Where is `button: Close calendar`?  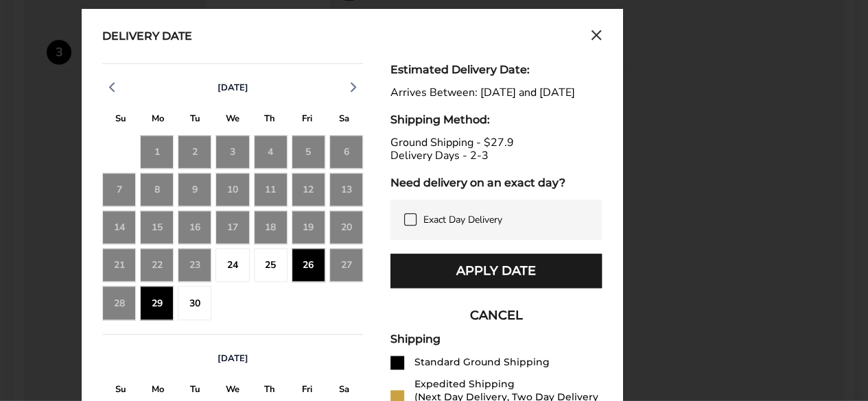
button: Close calendar is located at coordinates (596, 37).